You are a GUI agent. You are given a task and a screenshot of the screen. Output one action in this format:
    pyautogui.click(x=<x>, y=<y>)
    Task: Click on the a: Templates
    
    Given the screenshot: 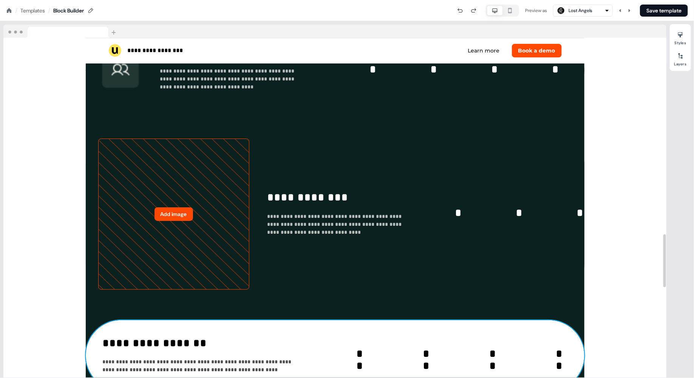 What is the action you would take?
    pyautogui.click(x=32, y=11)
    